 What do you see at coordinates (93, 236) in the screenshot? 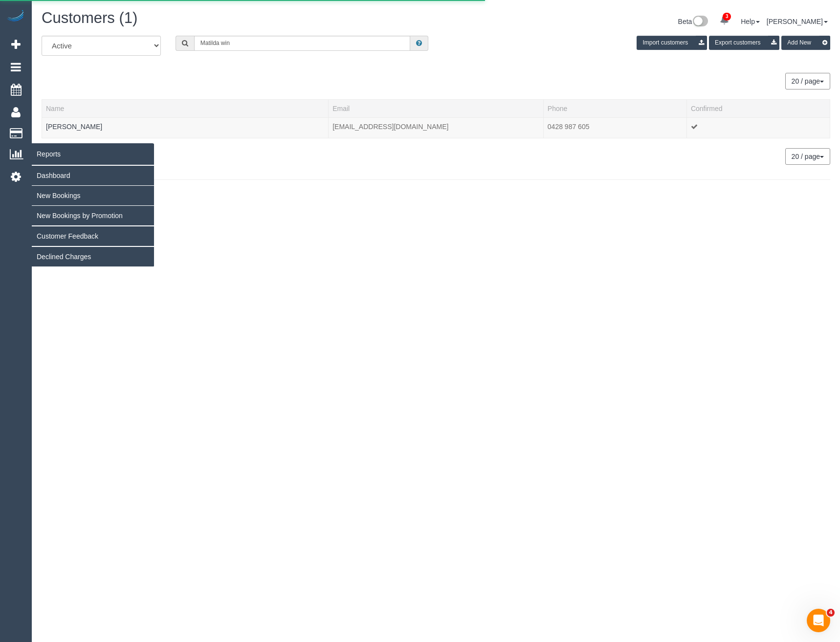
I see `a: Customer Feedback` at bounding box center [93, 236].